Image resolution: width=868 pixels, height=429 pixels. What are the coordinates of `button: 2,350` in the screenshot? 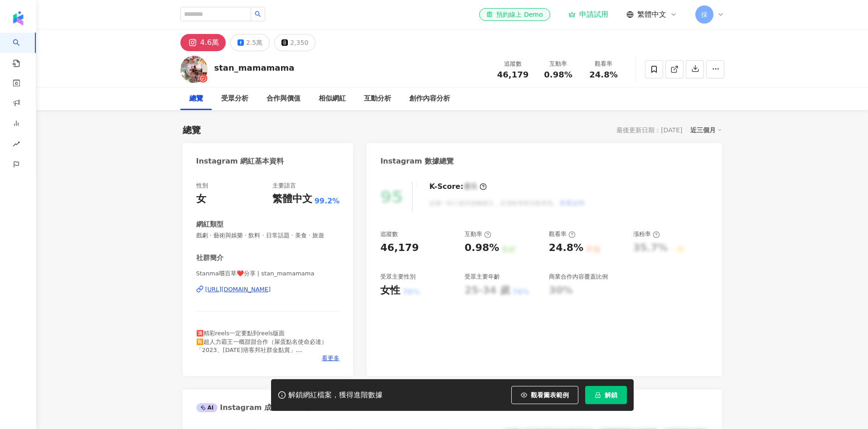 It's located at (295, 43).